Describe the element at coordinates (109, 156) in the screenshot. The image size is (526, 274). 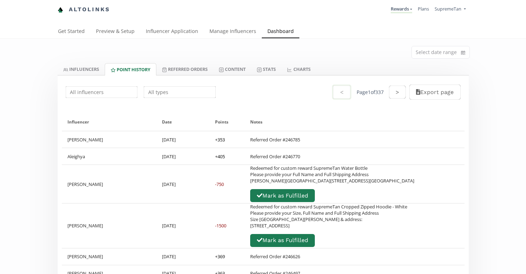
I see `div: Aleighya` at that location.